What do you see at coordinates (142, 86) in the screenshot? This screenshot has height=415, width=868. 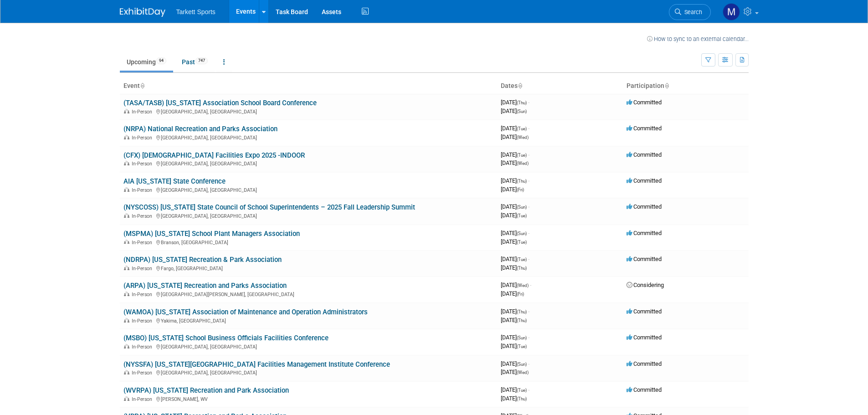 I see `a: Sort by Event Name` at bounding box center [142, 86].